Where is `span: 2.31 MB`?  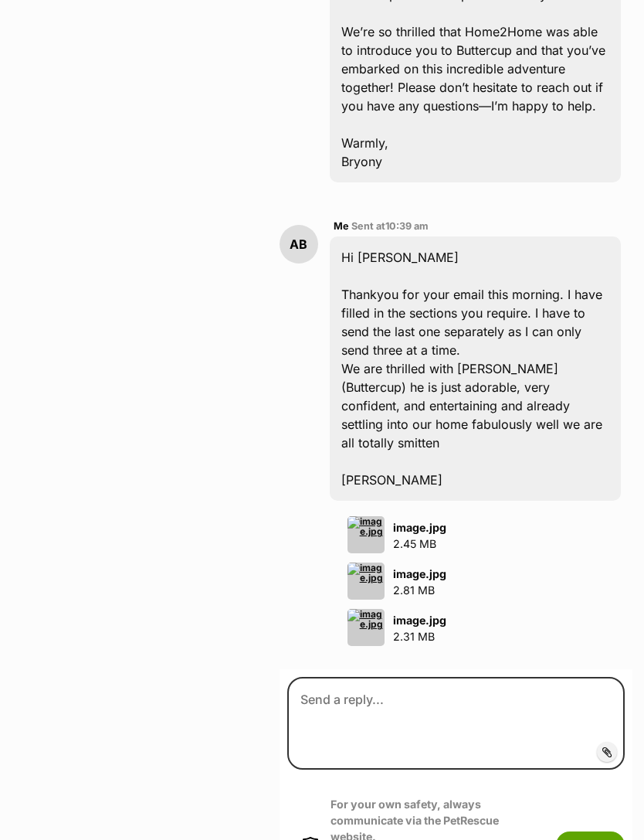 span: 2.31 MB is located at coordinates (414, 636).